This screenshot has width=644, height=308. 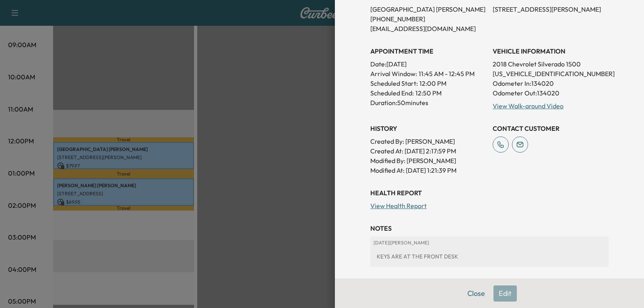 What do you see at coordinates (398, 206) in the screenshot?
I see `a: View Health Report` at bounding box center [398, 206].